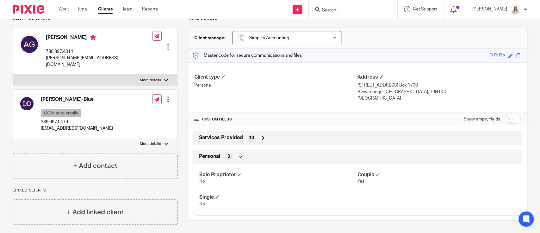 This screenshot has height=233, width=540. Describe the element at coordinates (210, 38) in the screenshot. I see `h3: Client manager` at that location.